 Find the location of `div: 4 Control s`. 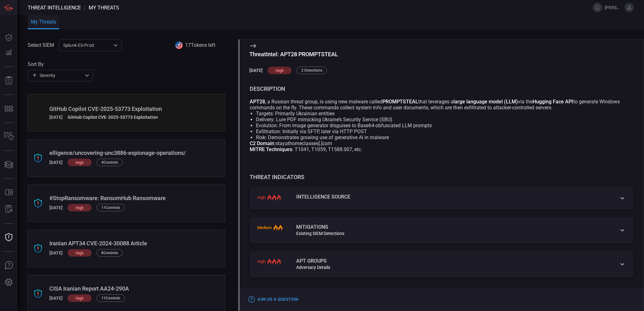

div: 4 Control s is located at coordinates (109, 163).